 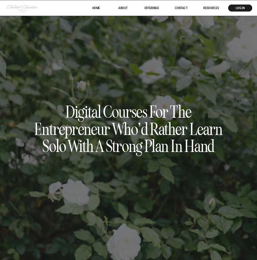 What do you see at coordinates (240, 8) in the screenshot?
I see `nav: log in` at bounding box center [240, 8].